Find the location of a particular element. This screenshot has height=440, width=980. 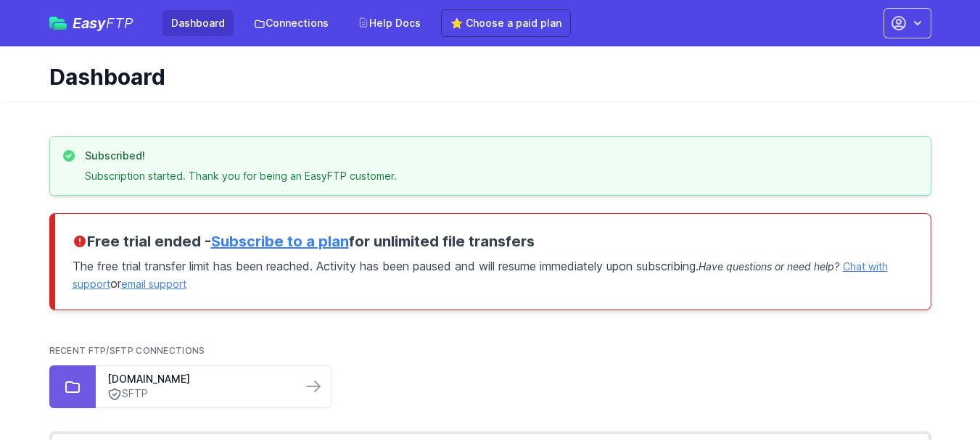

a: EasyFTP is located at coordinates (91, 24).